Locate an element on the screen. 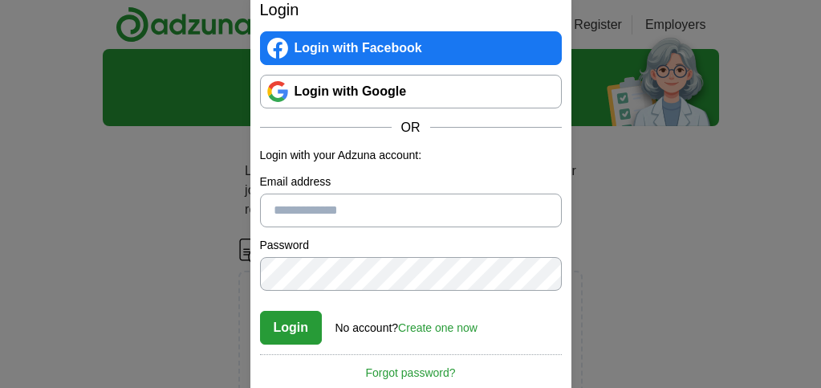  button: Login is located at coordinates (291, 328).